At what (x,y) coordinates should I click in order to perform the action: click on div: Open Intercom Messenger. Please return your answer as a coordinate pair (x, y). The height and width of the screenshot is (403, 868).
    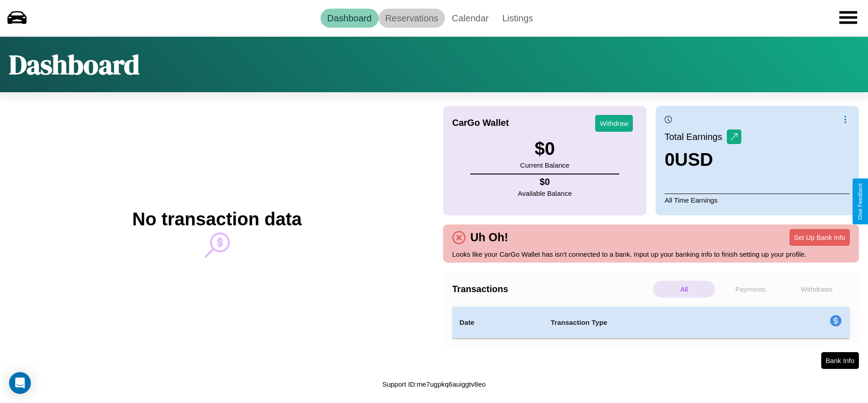
    Looking at the image, I should click on (20, 383).